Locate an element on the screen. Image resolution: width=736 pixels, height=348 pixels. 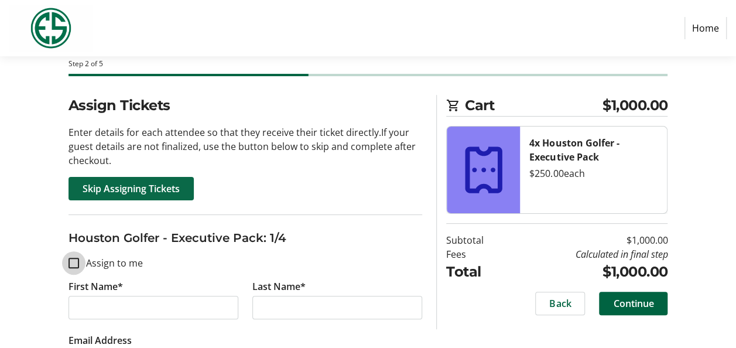
span: Skip Assigning Tickets is located at coordinates (131, 188).